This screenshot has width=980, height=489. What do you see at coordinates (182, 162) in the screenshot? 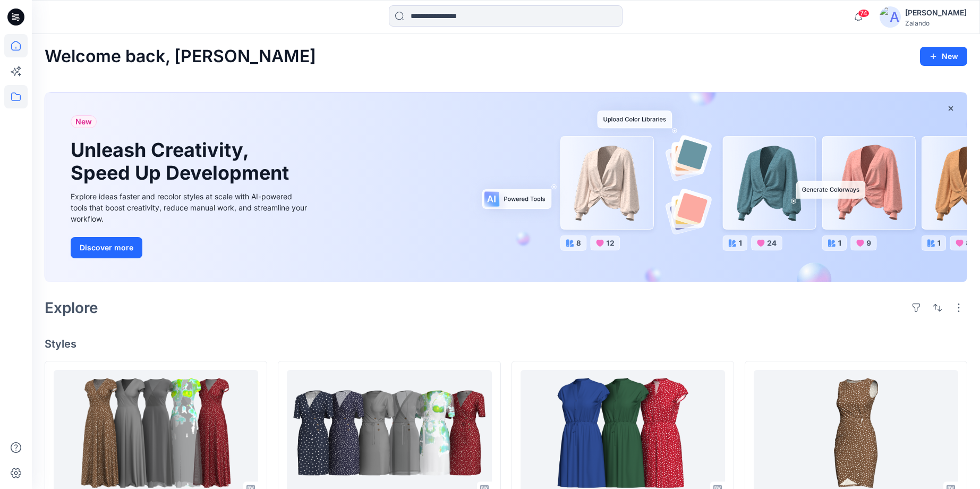
I see `h1: Unleash Creativity, Speed Up Development` at bounding box center [182, 162].